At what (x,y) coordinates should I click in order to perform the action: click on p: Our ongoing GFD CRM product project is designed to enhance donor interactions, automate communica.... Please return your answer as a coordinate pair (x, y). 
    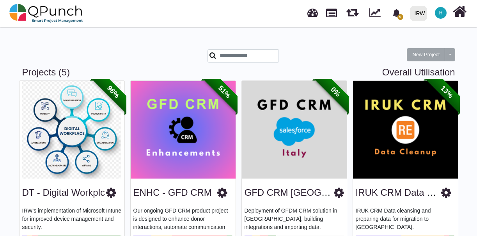
    Looking at the image, I should click on (183, 218).